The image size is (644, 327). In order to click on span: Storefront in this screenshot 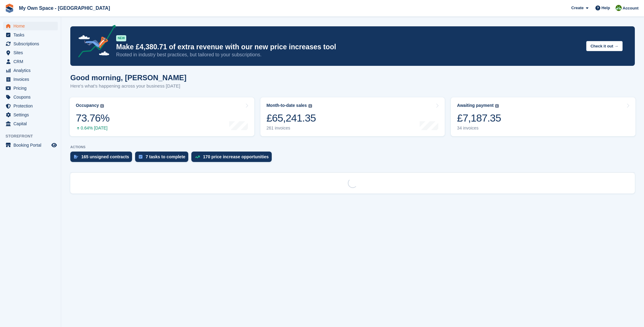, I will do `click(33, 136)`.